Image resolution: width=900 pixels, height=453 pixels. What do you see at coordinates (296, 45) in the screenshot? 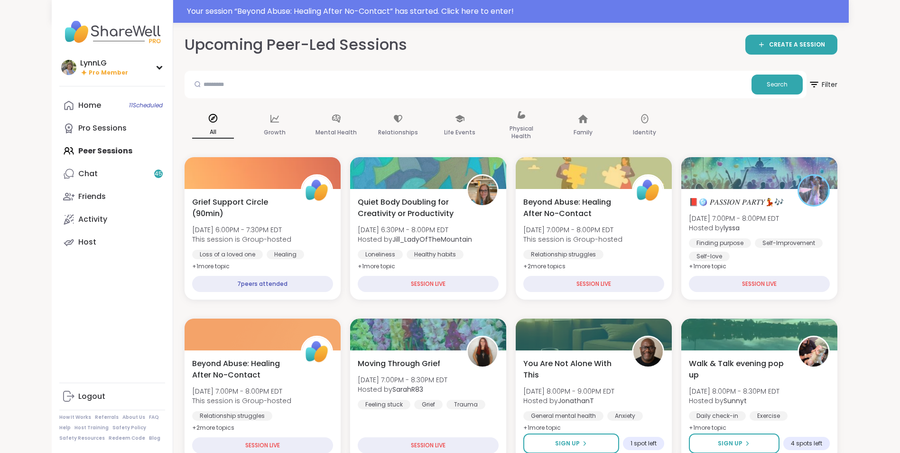
I see `h2: Upcoming Peer-Led Sessions` at bounding box center [296, 45].